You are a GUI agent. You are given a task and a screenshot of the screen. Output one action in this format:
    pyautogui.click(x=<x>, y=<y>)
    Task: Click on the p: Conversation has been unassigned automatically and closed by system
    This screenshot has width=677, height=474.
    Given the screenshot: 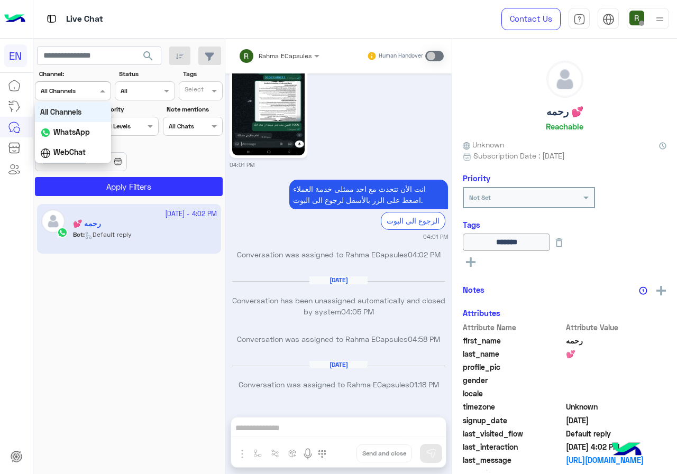 What is the action you would take?
    pyautogui.click(x=338, y=306)
    